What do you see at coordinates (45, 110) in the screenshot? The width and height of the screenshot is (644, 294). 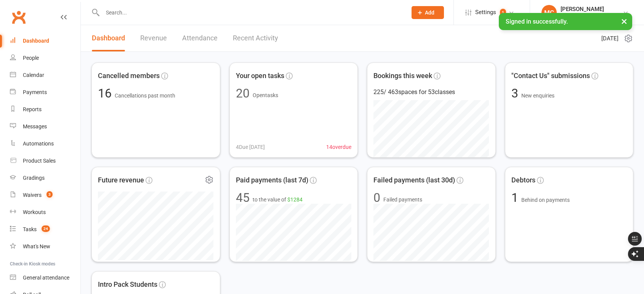 I see `a: Reports` at bounding box center [45, 110].